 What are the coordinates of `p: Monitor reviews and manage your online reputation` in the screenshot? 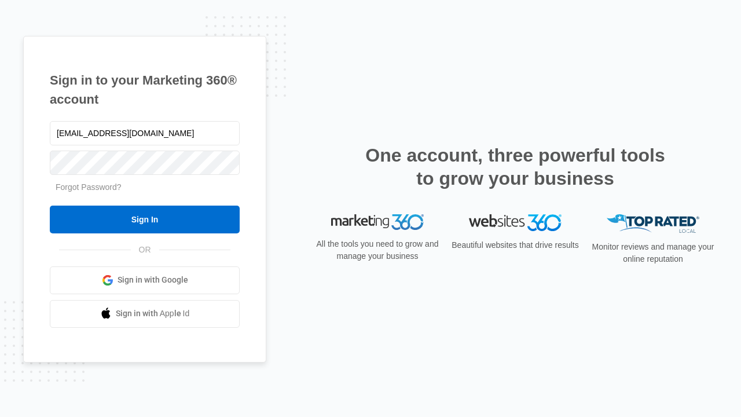 It's located at (653, 253).